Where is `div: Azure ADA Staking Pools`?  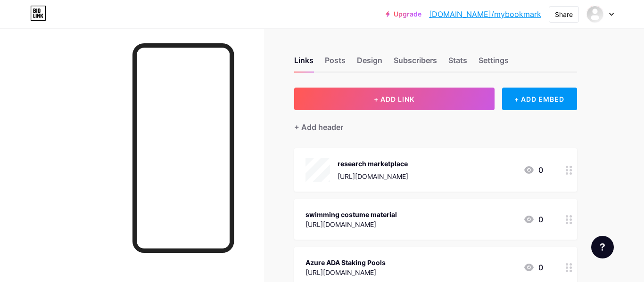
div: Azure ADA Staking Pools is located at coordinates (346, 262).